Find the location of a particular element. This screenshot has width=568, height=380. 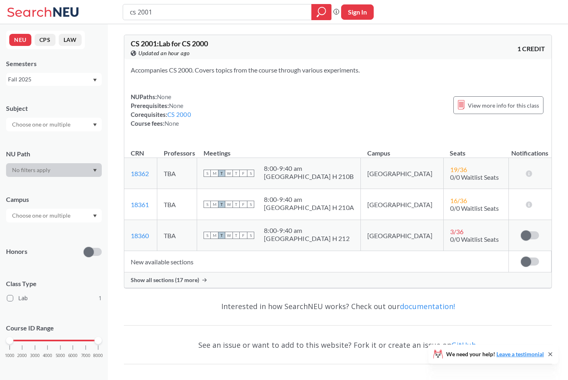

th: Notifications is located at coordinates (530, 149).